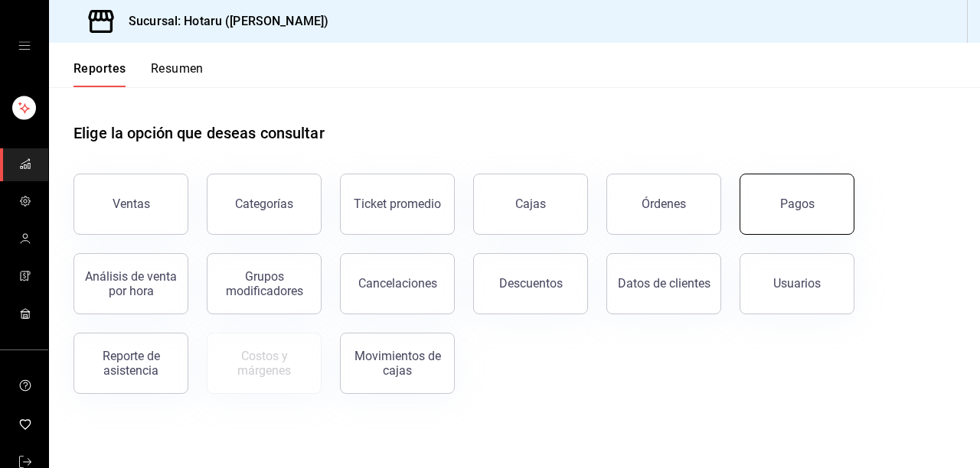 This screenshot has height=468, width=980. What do you see at coordinates (131, 284) in the screenshot?
I see `button: Análisis de venta por hora` at bounding box center [131, 284].